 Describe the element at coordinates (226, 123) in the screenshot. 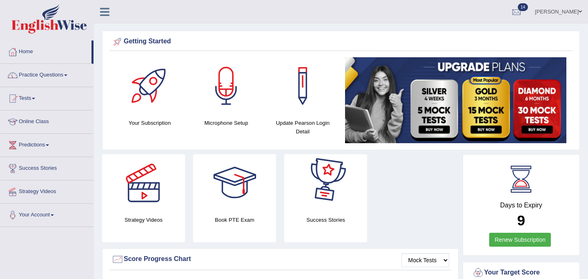

I see `h4: Microphone Setup` at that location.